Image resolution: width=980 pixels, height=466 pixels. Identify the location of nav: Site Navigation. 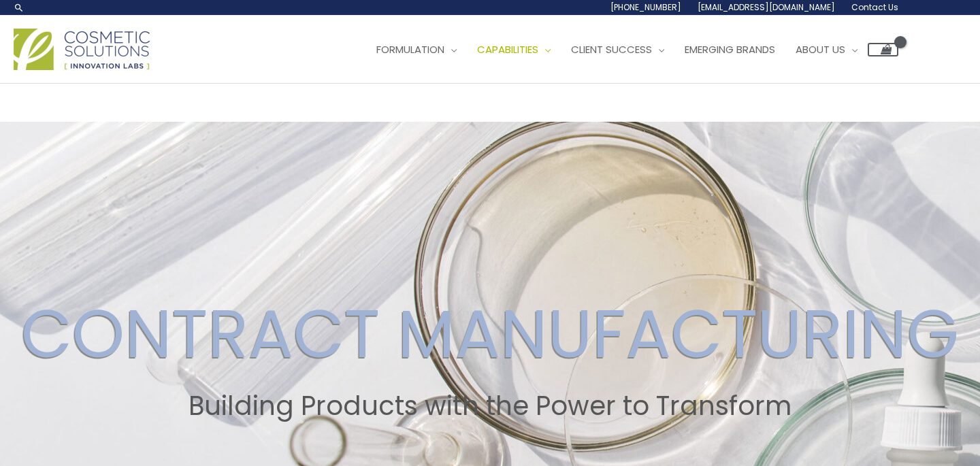
(626, 50).